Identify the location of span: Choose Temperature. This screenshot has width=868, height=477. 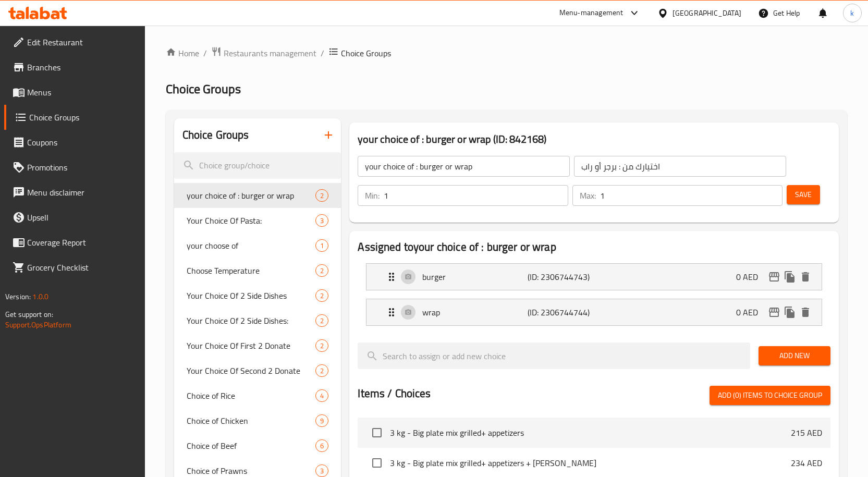
(251, 270).